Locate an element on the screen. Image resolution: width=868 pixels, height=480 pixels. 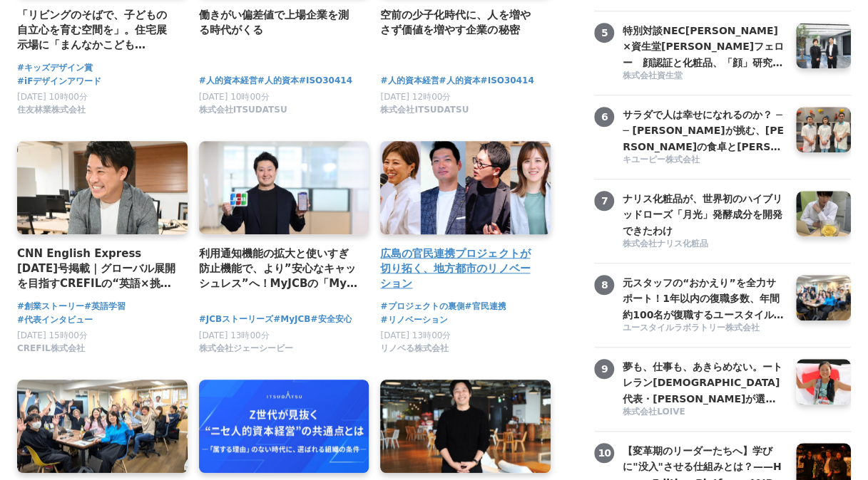
a: 株式会社ジェーシービー is located at coordinates (246, 352).